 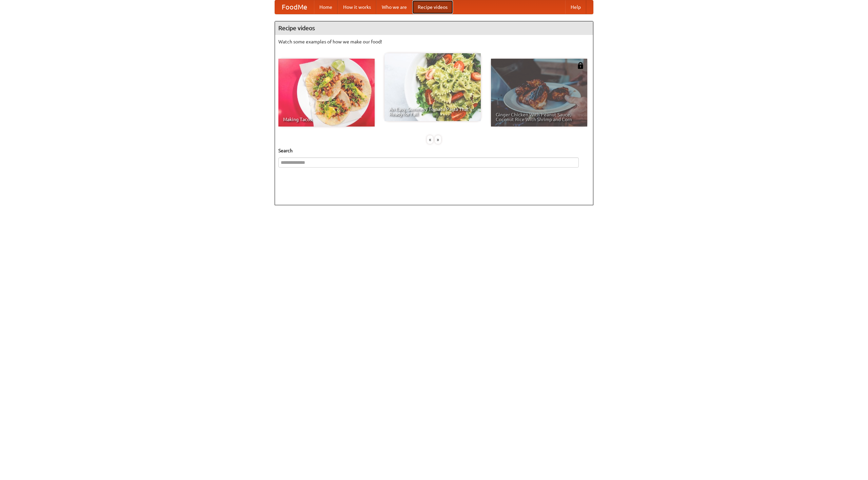 I want to click on a: Who we are, so click(x=394, y=7).